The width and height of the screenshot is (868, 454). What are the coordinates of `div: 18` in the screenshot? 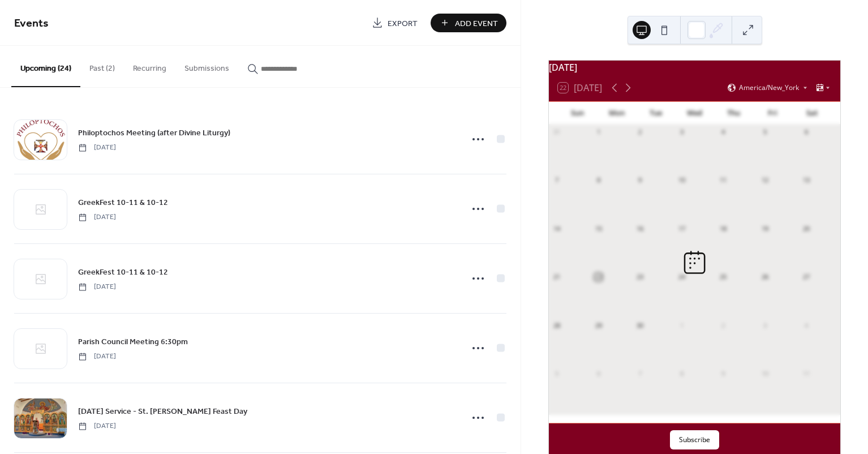 It's located at (722, 228).